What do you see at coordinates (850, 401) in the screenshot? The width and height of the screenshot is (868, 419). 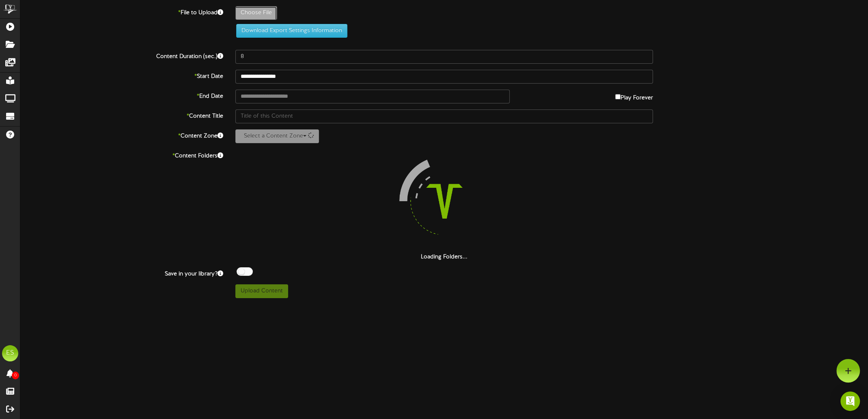 I see `div: Open Intercom Messenger` at bounding box center [850, 401].